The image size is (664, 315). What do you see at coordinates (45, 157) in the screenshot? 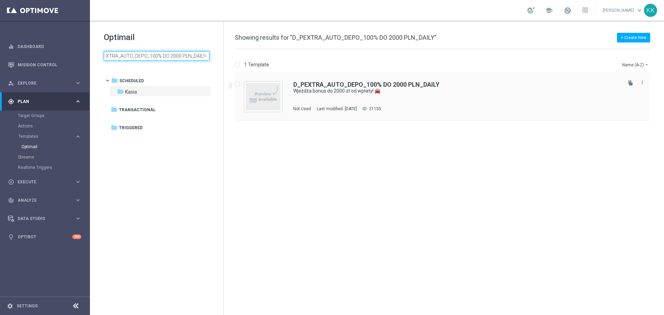
I see `a: Streams` at bounding box center [45, 157].